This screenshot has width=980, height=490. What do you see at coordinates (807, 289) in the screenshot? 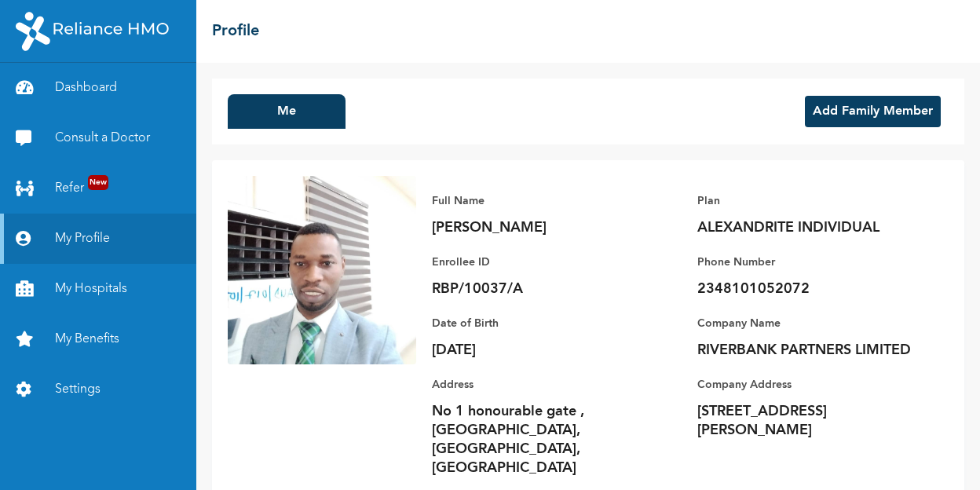
I see `p: 2348101052072` at bounding box center [807, 289].